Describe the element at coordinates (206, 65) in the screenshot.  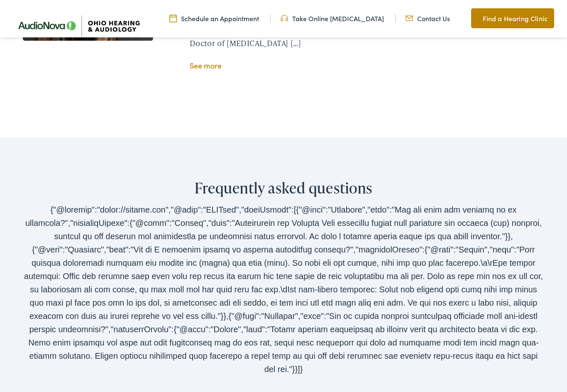
I see `a: See more` at that location.